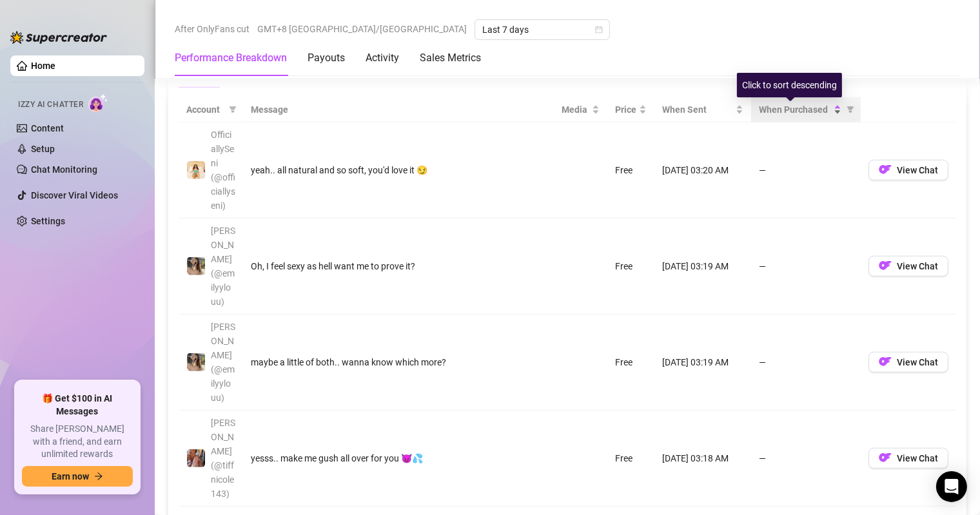 This screenshot has width=980, height=515. What do you see at coordinates (398, 267) in the screenshot?
I see `div: Oh, I feel sexy as hell want me to prove it?` at bounding box center [398, 267].